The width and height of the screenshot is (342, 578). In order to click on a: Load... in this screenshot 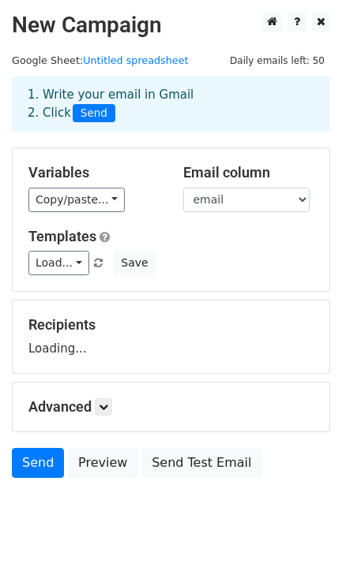, I will do `click(58, 263)`.